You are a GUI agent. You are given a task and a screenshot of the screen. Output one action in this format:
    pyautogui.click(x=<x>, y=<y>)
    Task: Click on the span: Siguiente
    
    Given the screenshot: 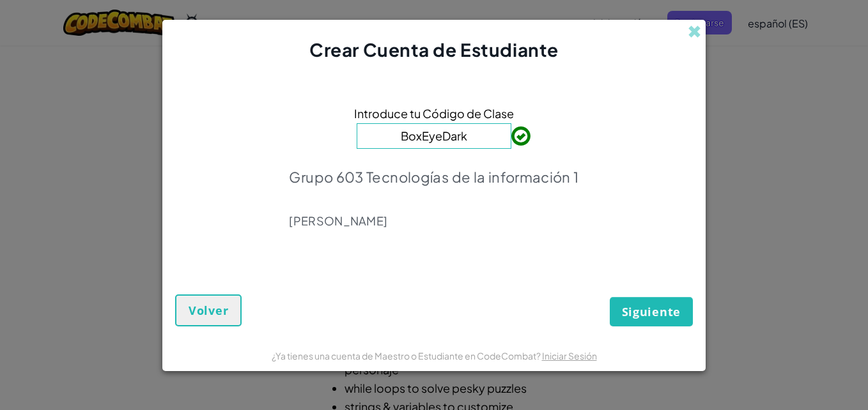 What is the action you would take?
    pyautogui.click(x=651, y=311)
    